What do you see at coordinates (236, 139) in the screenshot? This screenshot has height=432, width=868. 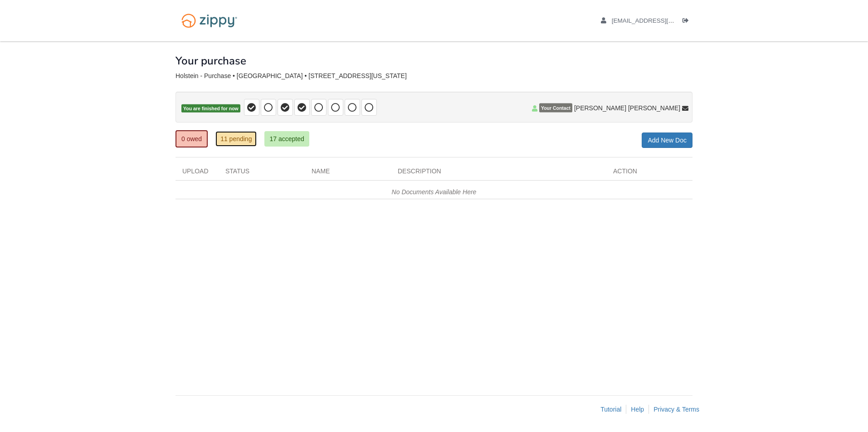 I see `a: 11 pending` at bounding box center [236, 139].